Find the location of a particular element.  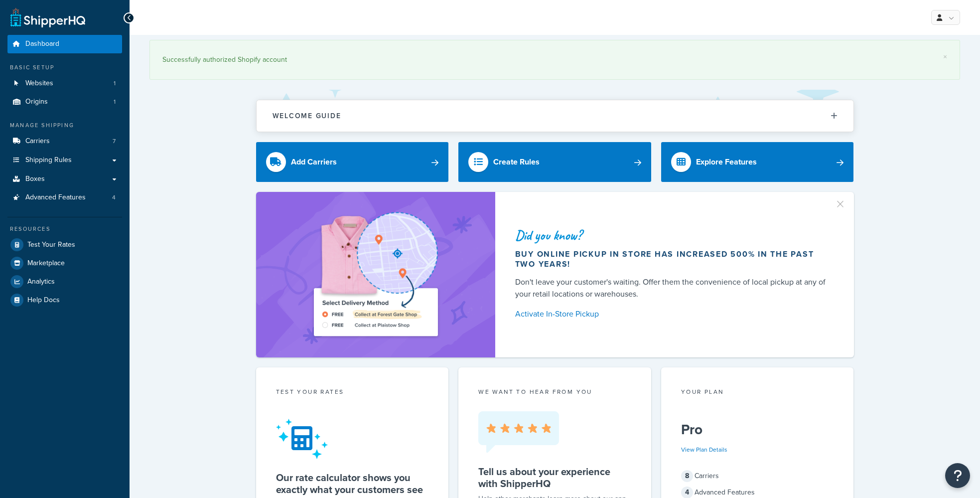

a: Boxes is located at coordinates (65, 179).